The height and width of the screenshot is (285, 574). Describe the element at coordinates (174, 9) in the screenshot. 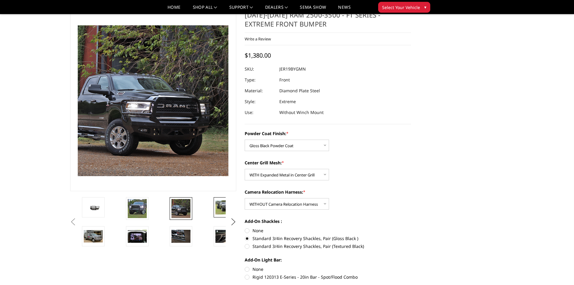

I see `a: Home` at that location.